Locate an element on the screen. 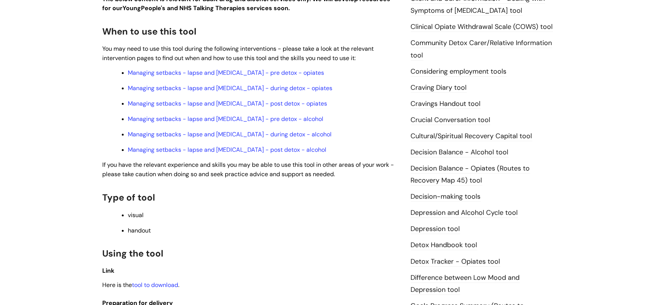 This screenshot has width=656, height=305. span: You may need to use this tool during the following interventions - please take a look at the rele... is located at coordinates (238, 53).